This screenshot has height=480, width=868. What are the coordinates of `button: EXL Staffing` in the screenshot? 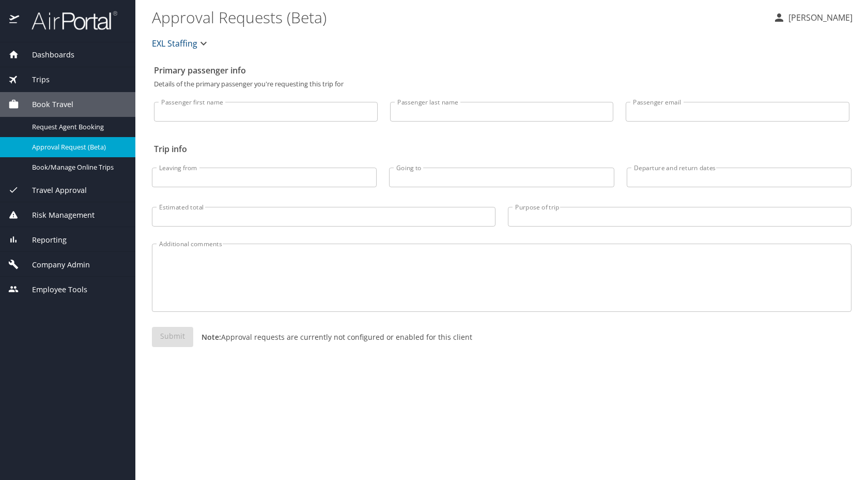 It's located at (181, 44).